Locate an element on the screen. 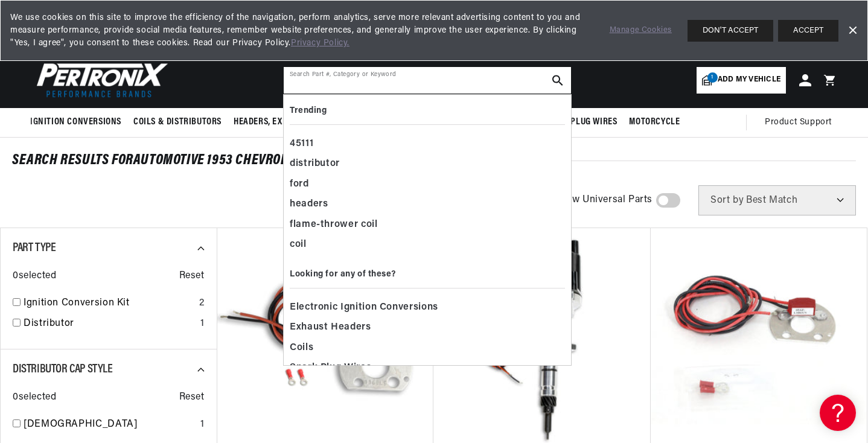  b: Trending is located at coordinates (308, 111).